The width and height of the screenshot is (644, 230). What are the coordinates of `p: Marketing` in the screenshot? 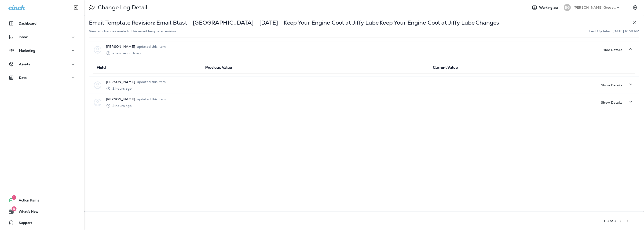 It's located at (27, 50).